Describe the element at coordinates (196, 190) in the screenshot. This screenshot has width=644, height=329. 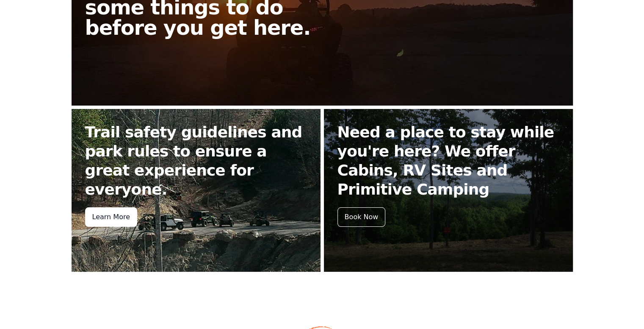
I see `a: Trail safety guidelines and park rules to ensure a great experience for everyone. Learn More` at that location.